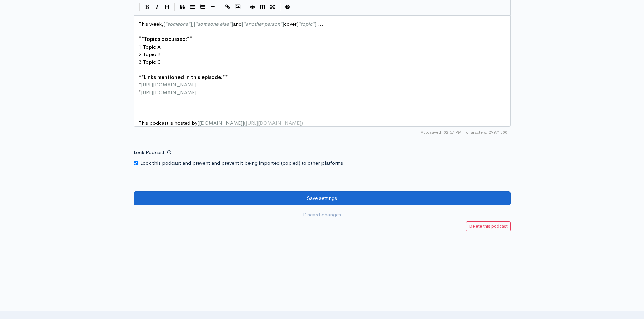 The image size is (644, 319). Describe the element at coordinates (228, 7) in the screenshot. I see `button: Create Link` at that location.